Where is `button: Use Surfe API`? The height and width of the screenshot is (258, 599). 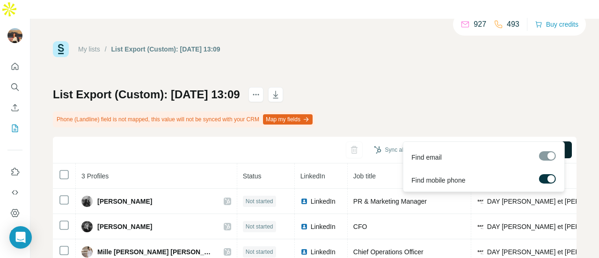 button: Use Surfe API is located at coordinates (15, 192).